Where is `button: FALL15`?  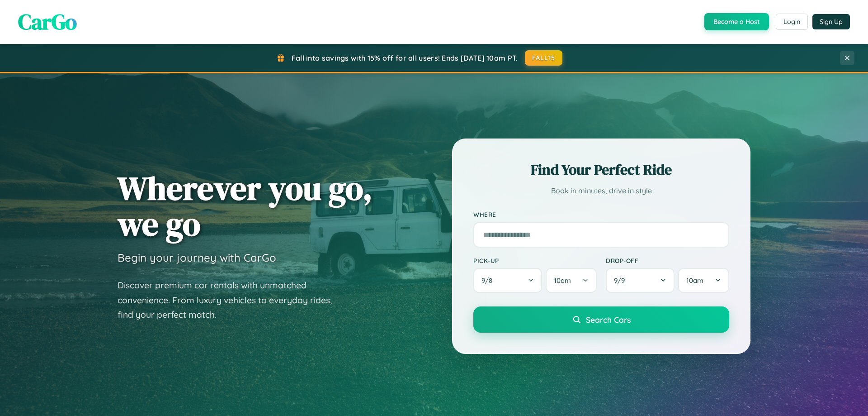
button: FALL15 is located at coordinates (544, 58).